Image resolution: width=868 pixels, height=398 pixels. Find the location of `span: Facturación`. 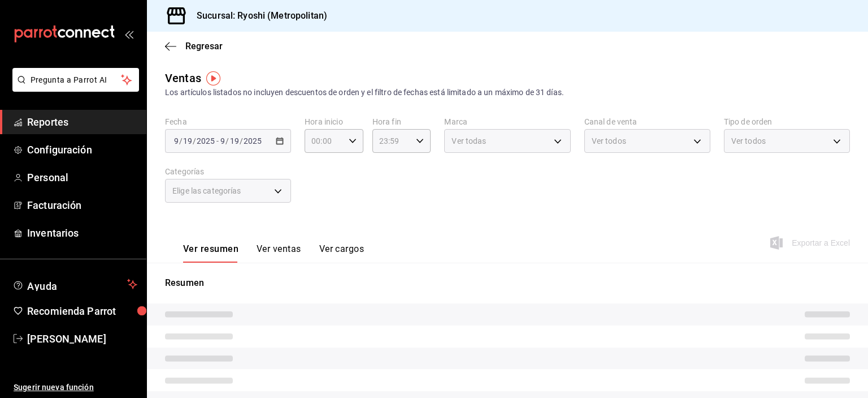

span: Facturación is located at coordinates (82, 205).